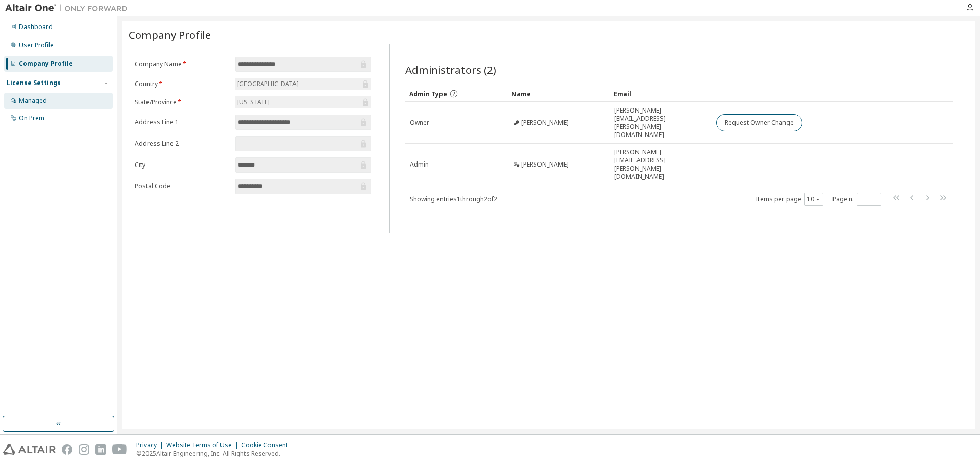 Image resolution: width=980 pixels, height=464 pixels. Describe the element at coordinates (856, 199) in the screenshot. I see `span: Page n.` at that location.